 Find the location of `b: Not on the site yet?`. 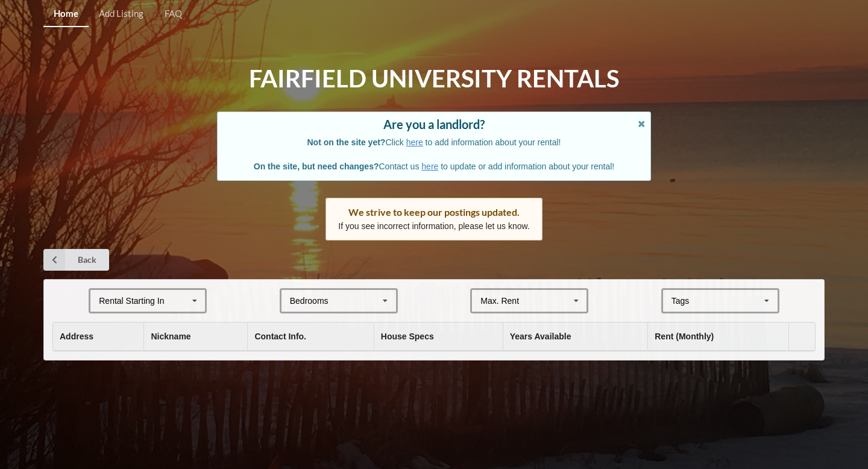

b: Not on the site yet? is located at coordinates (347, 142).